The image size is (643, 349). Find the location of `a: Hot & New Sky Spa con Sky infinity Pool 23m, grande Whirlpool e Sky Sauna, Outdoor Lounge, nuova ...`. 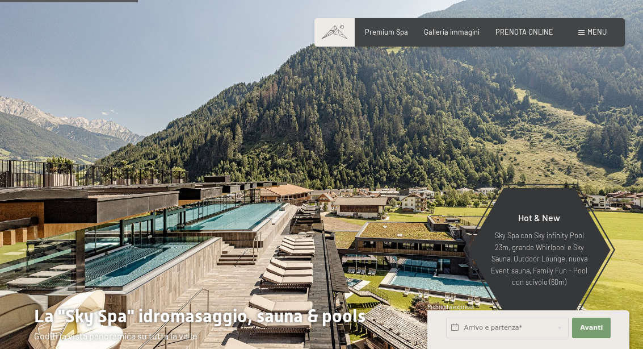

a: Hot & New Sky Spa con Sky infinity Pool 23m, grande Whirlpool e Sky Sauna, Outdoor Lounge, nuova ... is located at coordinates (539, 250).